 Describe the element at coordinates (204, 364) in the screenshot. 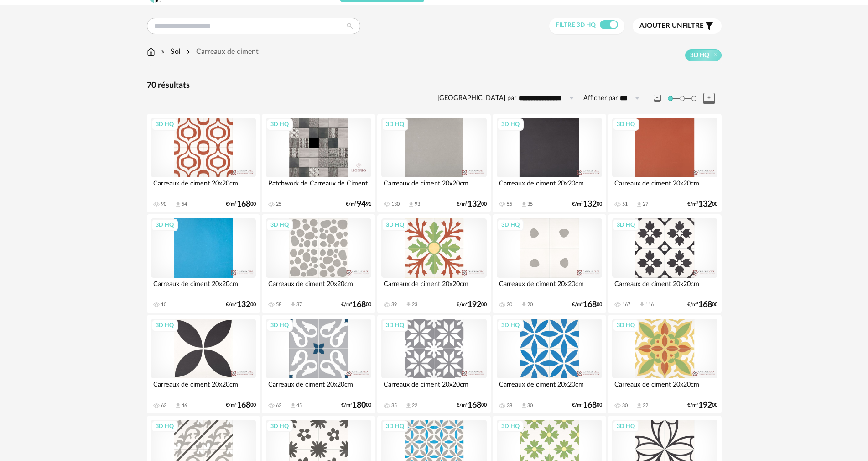

I see `a: 3D HQ Carreaux de ciment 20x20cm 63 Download icon 46 €/m²16800` at that location.